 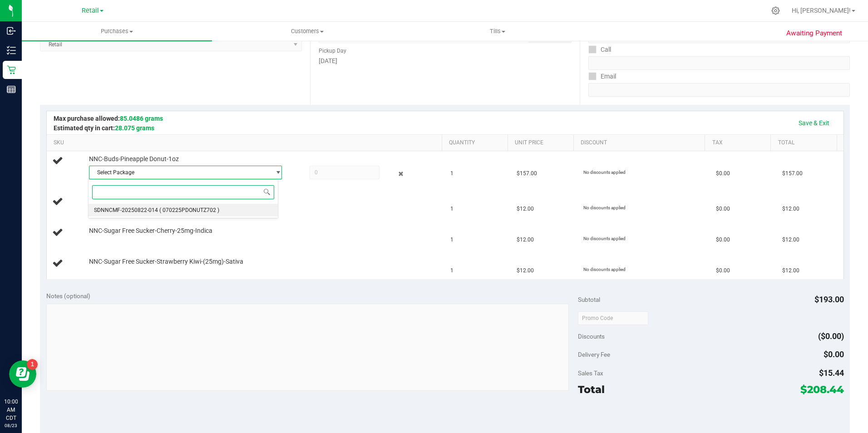 I want to click on span: Notes (optional), so click(x=68, y=296).